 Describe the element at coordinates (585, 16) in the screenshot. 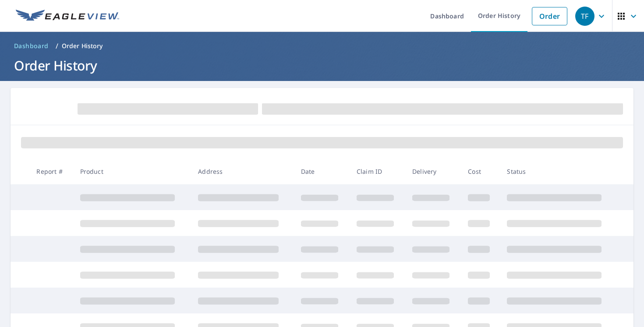

I see `div: TF` at that location.